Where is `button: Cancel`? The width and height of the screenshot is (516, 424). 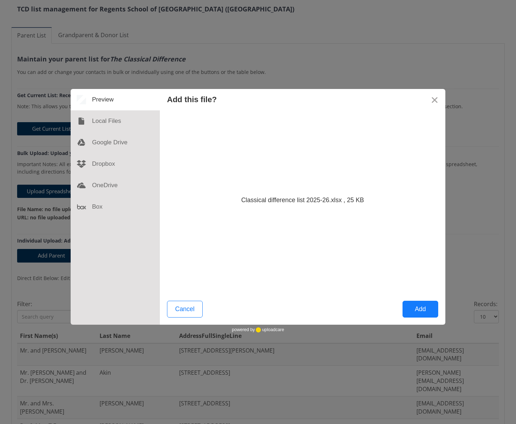
button: Cancel is located at coordinates (185, 309).